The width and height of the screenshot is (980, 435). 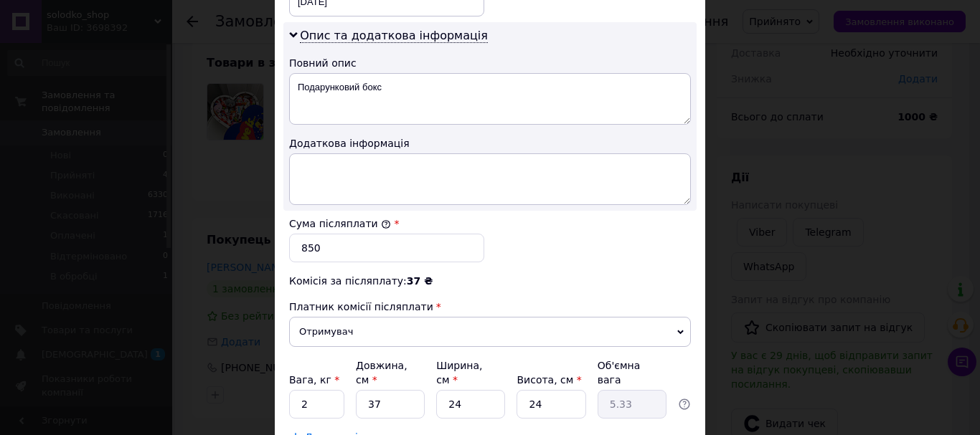 What do you see at coordinates (381, 373) in the screenshot?
I see `label: Довжина, см` at bounding box center [381, 373].